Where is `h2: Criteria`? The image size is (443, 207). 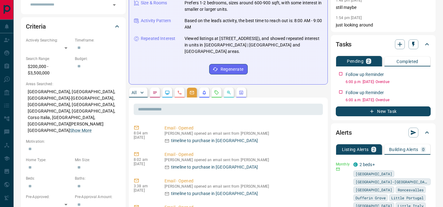
h2: Criteria is located at coordinates (36, 26).